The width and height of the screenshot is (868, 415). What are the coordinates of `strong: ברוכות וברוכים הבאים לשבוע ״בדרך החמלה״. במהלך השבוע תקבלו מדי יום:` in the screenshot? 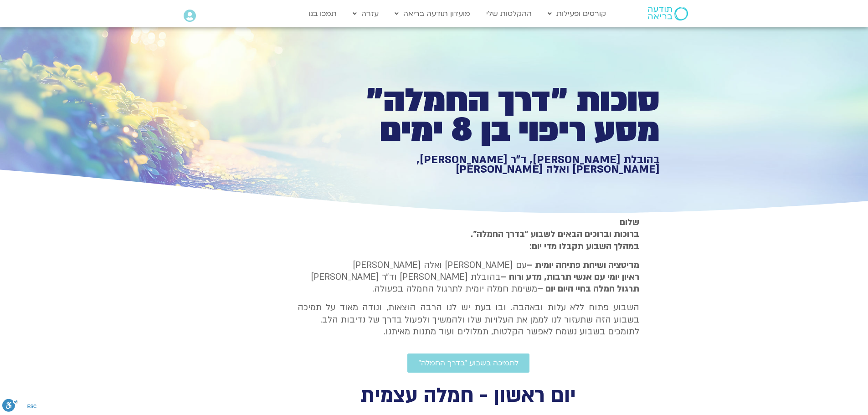 It's located at (555, 240).